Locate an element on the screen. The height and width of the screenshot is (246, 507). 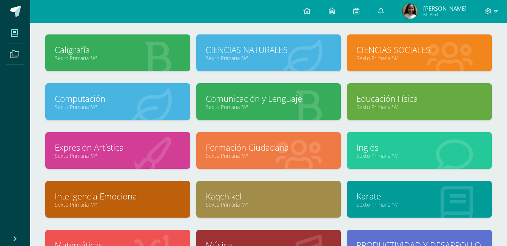
a: Computación is located at coordinates (118, 98).